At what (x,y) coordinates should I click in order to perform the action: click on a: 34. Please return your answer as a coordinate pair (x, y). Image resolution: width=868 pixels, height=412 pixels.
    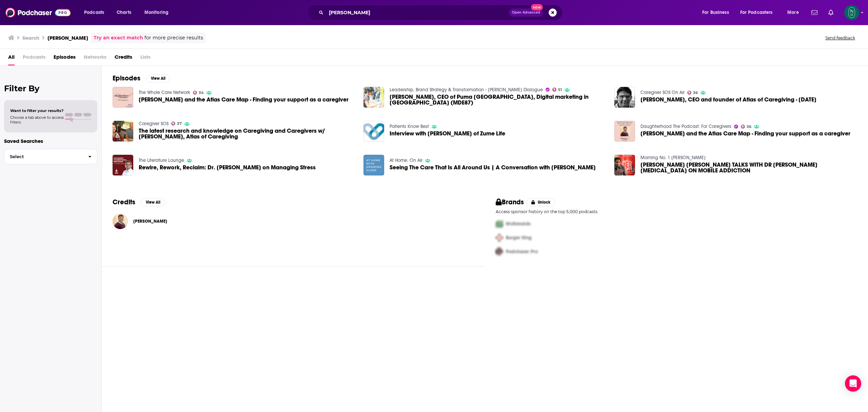
    Looking at the image, I should click on (198, 93).